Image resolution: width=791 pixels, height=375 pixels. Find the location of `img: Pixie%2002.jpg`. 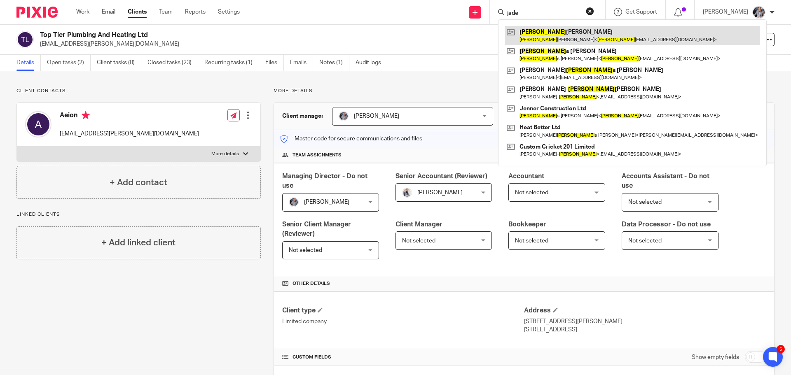

img: Pixie%2002.jpg is located at coordinates (407, 193).